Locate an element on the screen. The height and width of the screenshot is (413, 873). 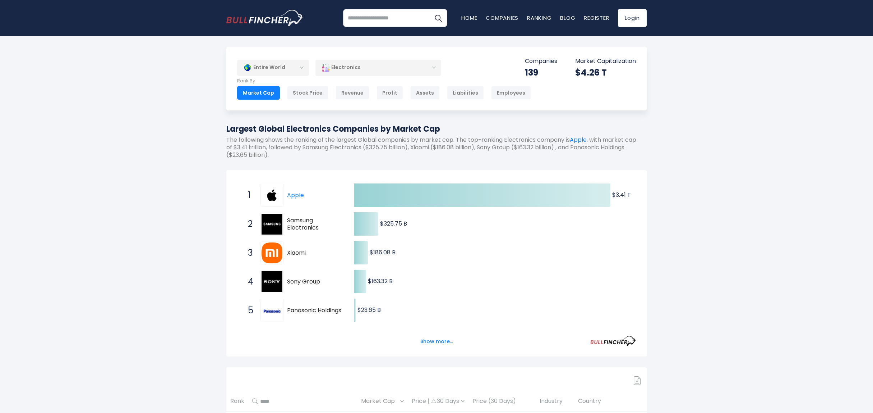
div: 139 is located at coordinates (541, 72).